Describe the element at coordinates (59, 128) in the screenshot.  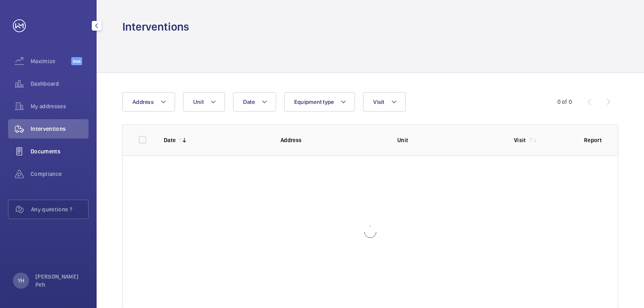
I see `span: Interventions` at that location.